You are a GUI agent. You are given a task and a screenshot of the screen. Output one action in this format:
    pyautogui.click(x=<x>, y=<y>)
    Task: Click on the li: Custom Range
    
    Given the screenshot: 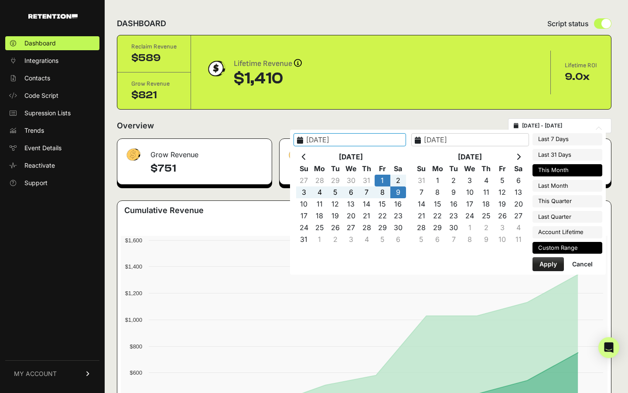 What is the action you would take?
    pyautogui.click(x=568, y=248)
    